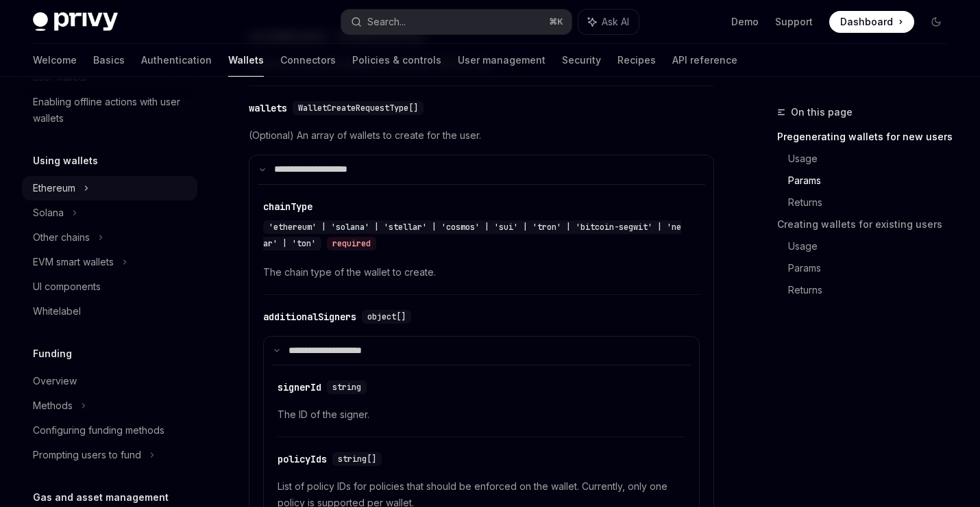 The image size is (980, 507). Describe the element at coordinates (472, 236) in the screenshot. I see `span: 'ethereum' | 'solana' | 'stellar' | 'cosmos' | 'sui' | 'tron' | 'bitcoin-segwit' | 'near' | 'ton'` at that location.